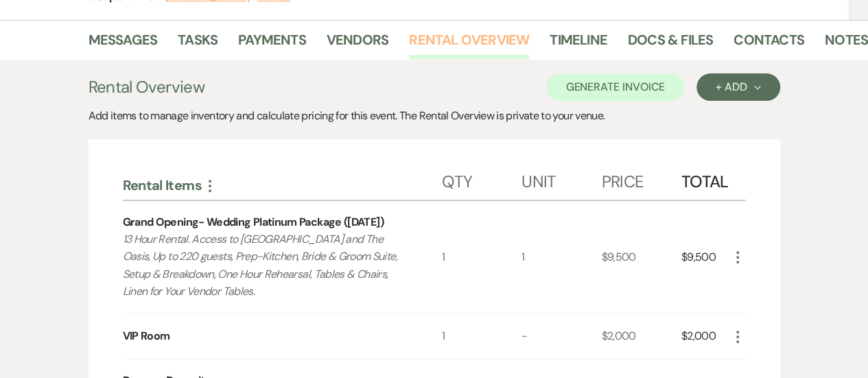 The image size is (868, 378). Describe the element at coordinates (562, 179) in the screenshot. I see `div: Unit` at that location.